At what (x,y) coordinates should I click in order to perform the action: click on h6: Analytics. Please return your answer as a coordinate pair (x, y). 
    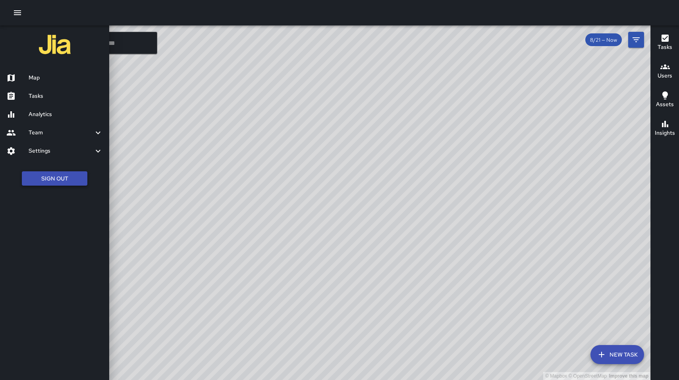
    Looking at the image, I should click on (66, 114).